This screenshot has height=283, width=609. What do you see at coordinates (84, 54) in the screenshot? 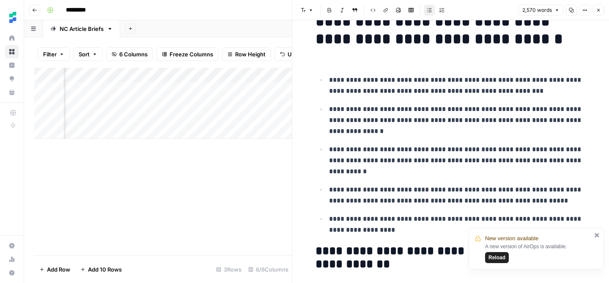
I see `span: Sort` at bounding box center [84, 54].